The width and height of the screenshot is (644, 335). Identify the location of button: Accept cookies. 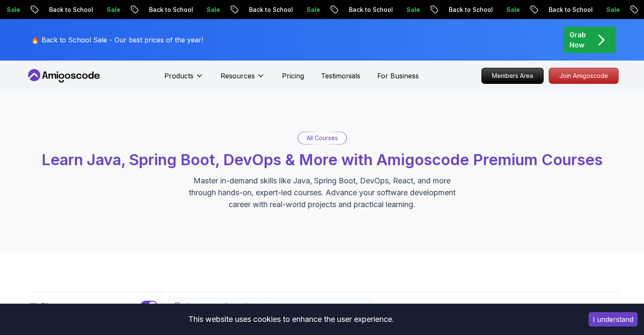
(613, 319).